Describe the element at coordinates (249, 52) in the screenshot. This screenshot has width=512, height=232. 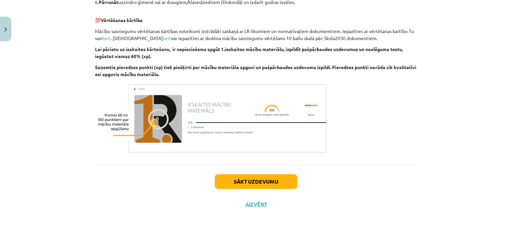
I see `b: Lai pārietu uz ieskaites kārtošanu, ir nepieciešams apgūt 1.ieskaites mācību materiālu, izpildīt ...` at that location.